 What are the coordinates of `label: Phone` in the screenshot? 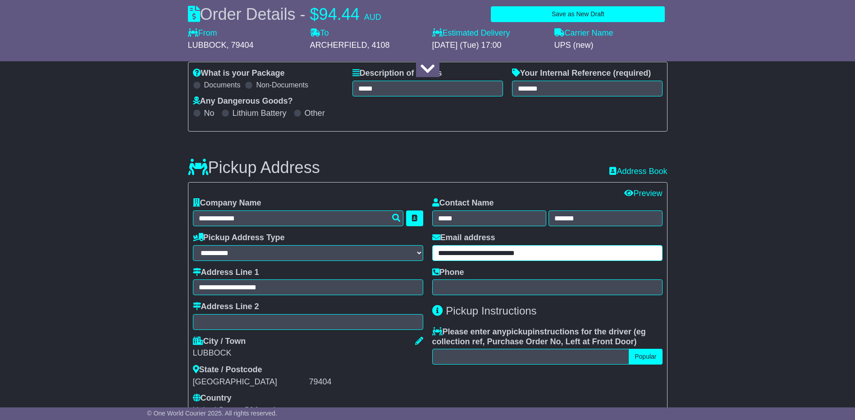 It's located at (448, 273).